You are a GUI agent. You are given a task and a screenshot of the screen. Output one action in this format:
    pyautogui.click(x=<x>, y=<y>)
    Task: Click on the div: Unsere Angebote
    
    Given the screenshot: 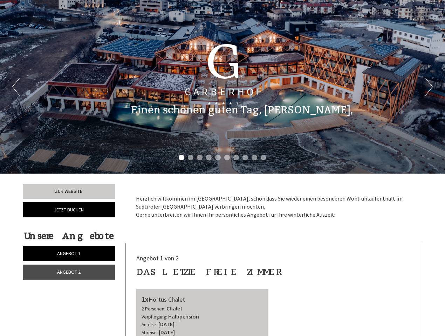 What is the action you would take?
    pyautogui.click(x=69, y=236)
    